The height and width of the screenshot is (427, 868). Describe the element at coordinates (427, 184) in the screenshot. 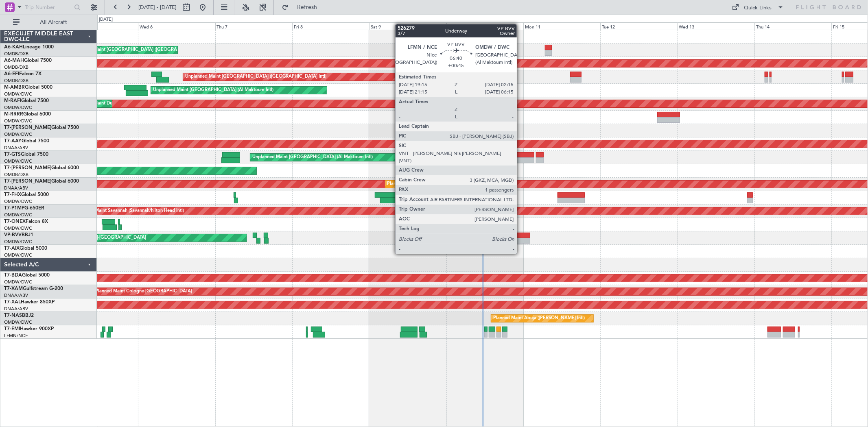

I see `div: Planned Maint Dubai (Al Maktoum Intl)` at that location.